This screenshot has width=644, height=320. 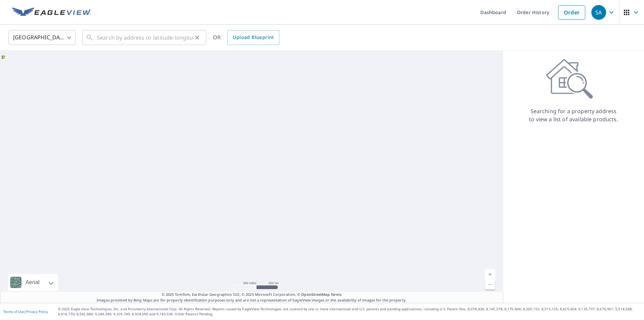 I want to click on div: OR, so click(x=247, y=37).